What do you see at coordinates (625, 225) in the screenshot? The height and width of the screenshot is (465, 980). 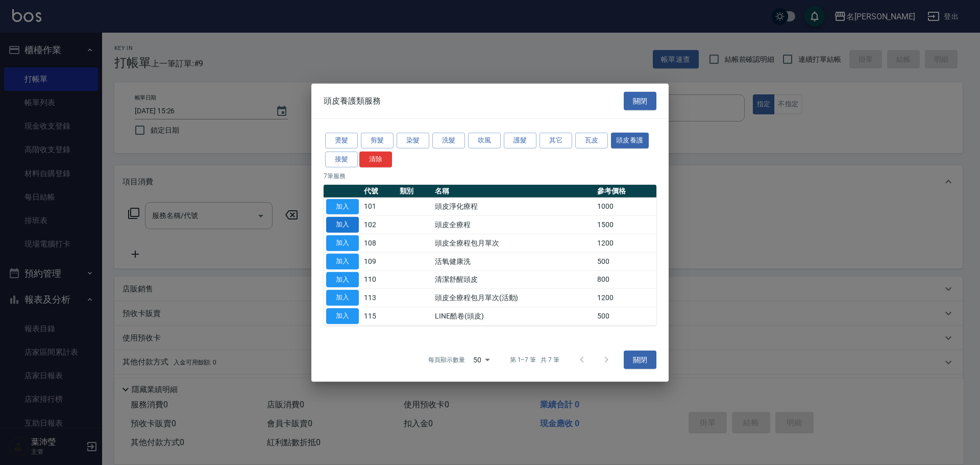 I see `td: 1500` at bounding box center [625, 225].